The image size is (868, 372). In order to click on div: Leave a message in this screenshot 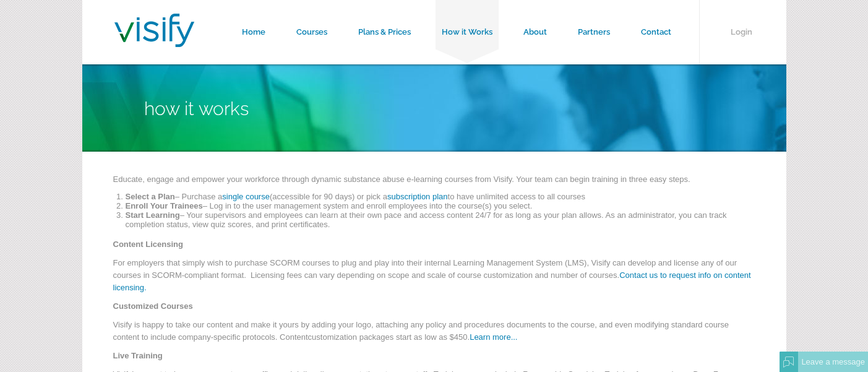, I will do `click(833, 361)`.